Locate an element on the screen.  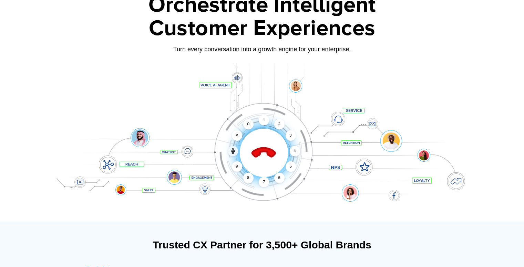
div: 1 is located at coordinates (264, 120).